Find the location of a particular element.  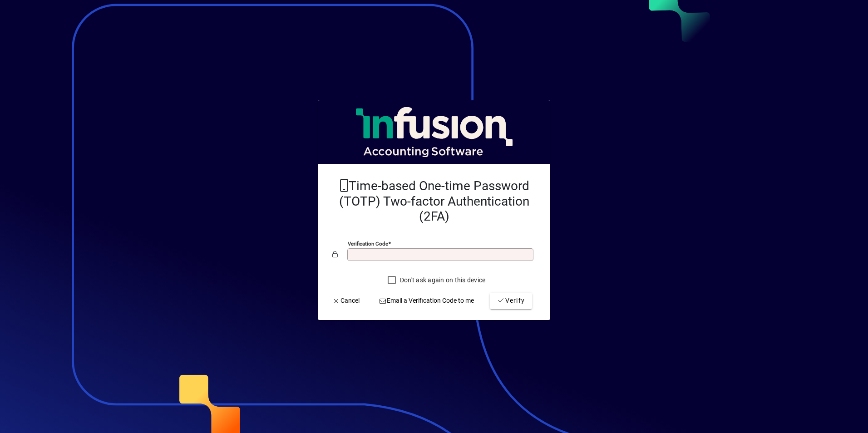

mat-label: Verification code is located at coordinates (368, 244).